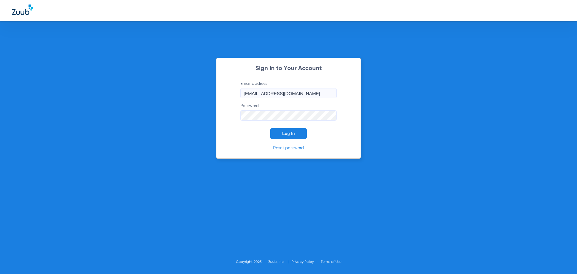  Describe the element at coordinates (289, 69) in the screenshot. I see `h2: Sign In to Your Account` at that location.